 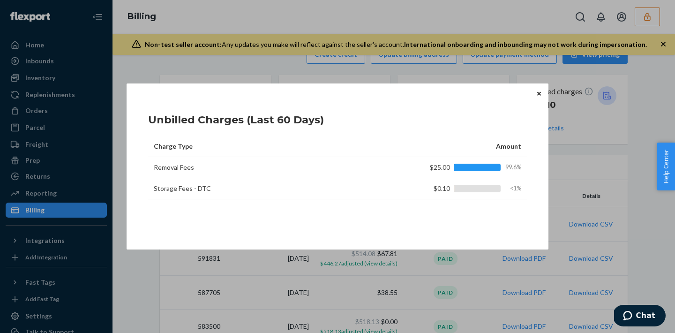 What do you see at coordinates (539, 93) in the screenshot?
I see `button: Close` at bounding box center [539, 93].